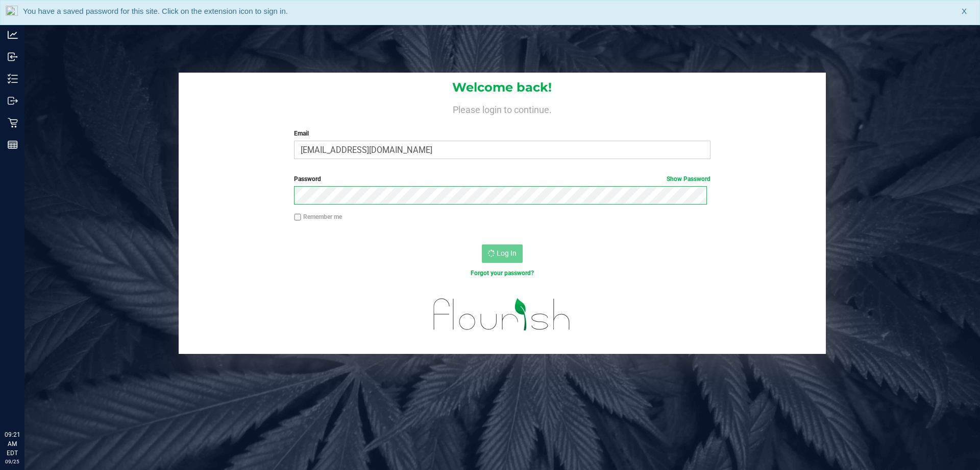 The width and height of the screenshot is (980, 470). I want to click on input: Remember me, so click(297, 217).